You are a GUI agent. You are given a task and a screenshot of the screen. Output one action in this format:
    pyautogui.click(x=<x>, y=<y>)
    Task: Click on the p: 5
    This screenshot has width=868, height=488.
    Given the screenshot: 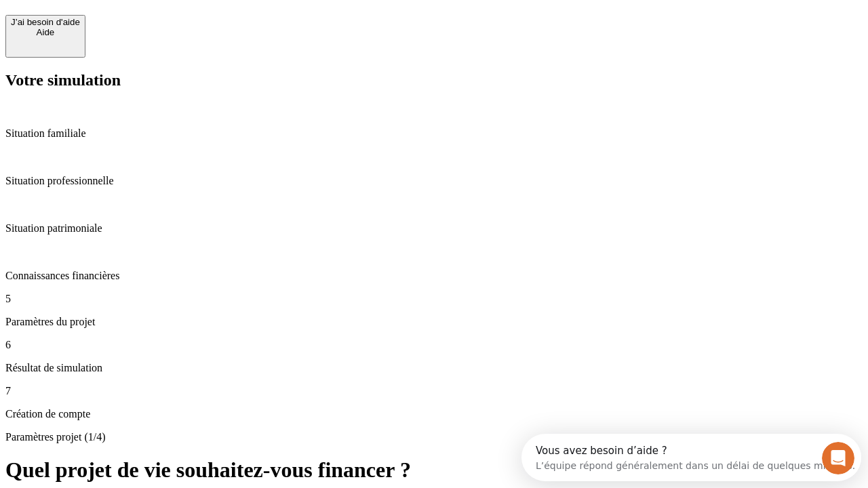 What is the action you would take?
    pyautogui.click(x=434, y=299)
    